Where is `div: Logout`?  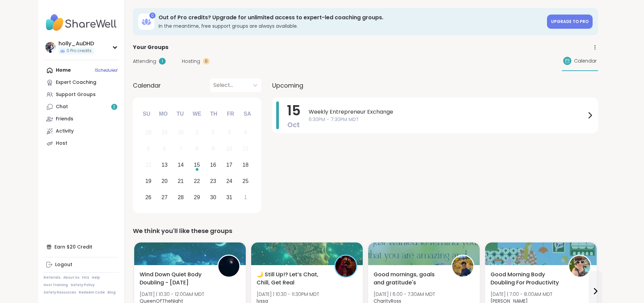 div: Logout is located at coordinates (64, 265).